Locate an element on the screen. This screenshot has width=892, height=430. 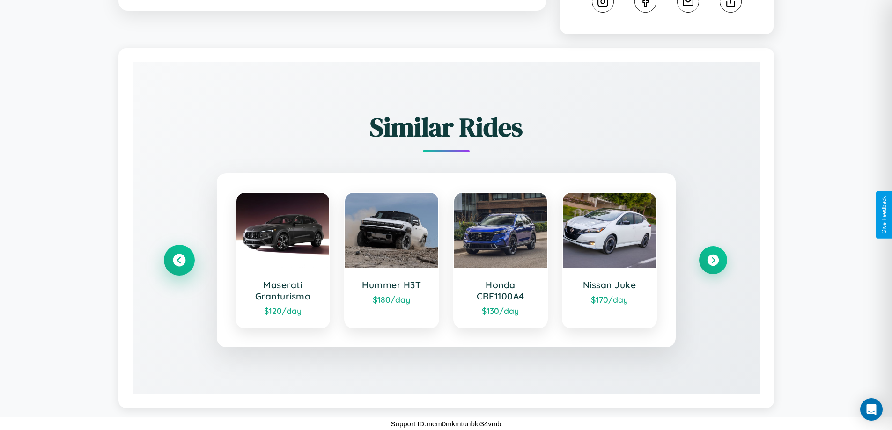
div: $ 170 /day is located at coordinates (609, 300).